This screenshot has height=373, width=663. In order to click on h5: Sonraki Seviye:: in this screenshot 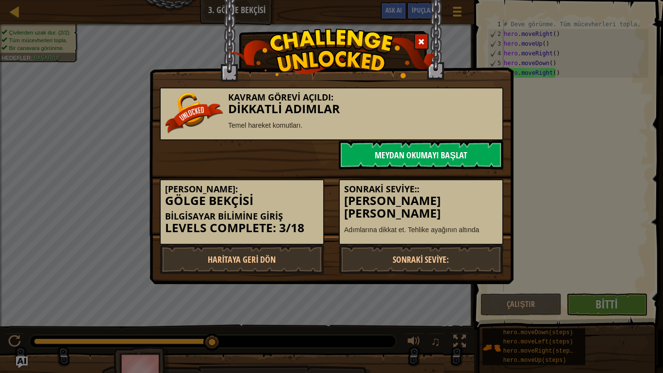, I will do `click(421, 189)`.